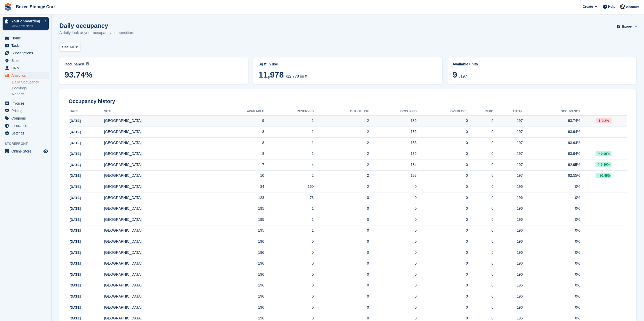  I want to click on p: A daily look at your occupancy composition., so click(97, 33).